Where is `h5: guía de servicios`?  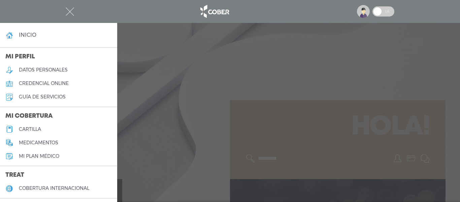 h5: guía de servicios is located at coordinates (42, 97).